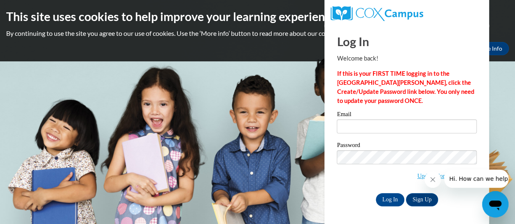 The image size is (515, 224). What do you see at coordinates (257, 33) in the screenshot?
I see `p: By continuing to use the site you agree to our use of cookies. Use the ‘More info’ button to read...` at bounding box center [257, 33].